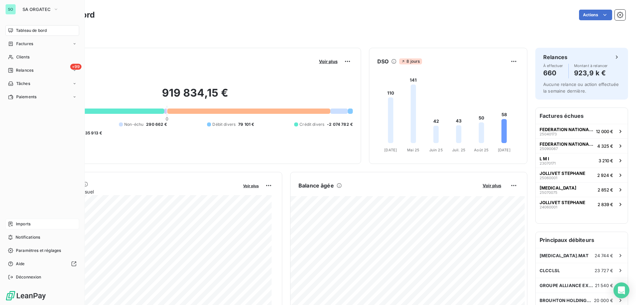 This screenshot has height=305, width=636. Describe the element at coordinates (604, 270) in the screenshot. I see `span: 23 727 €` at that location.